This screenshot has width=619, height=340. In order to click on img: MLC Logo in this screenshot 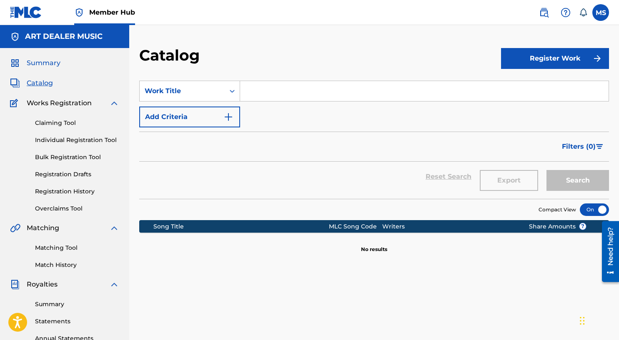, I will do `click(26, 12)`.